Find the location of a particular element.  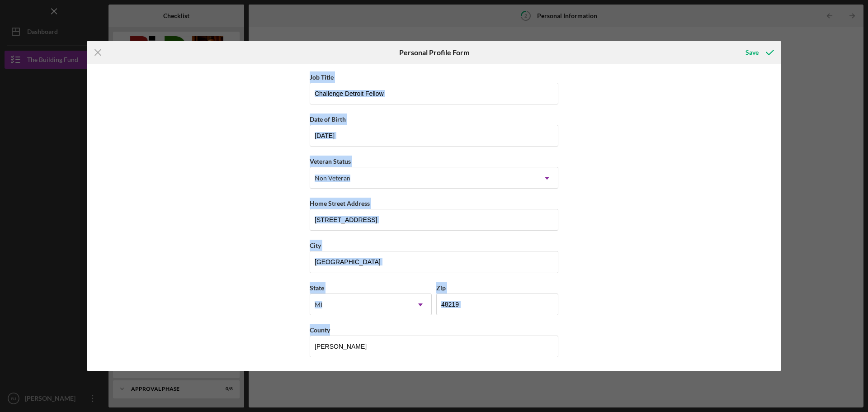

div: Save is located at coordinates (752, 53).